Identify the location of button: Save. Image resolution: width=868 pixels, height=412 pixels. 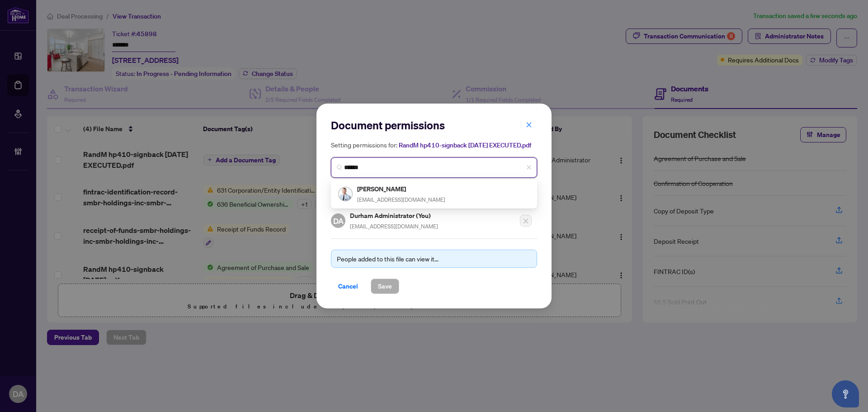
(385, 286).